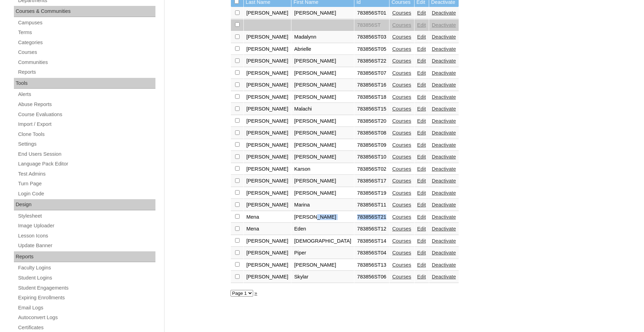 The width and height of the screenshot is (644, 332). I want to click on td: Marina, so click(322, 205).